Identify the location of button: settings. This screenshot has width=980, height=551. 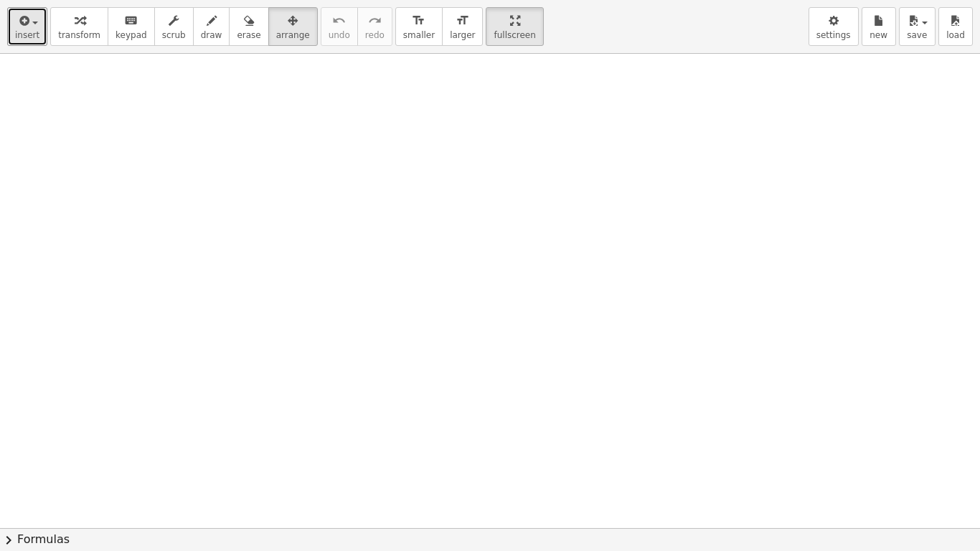
(834, 27).